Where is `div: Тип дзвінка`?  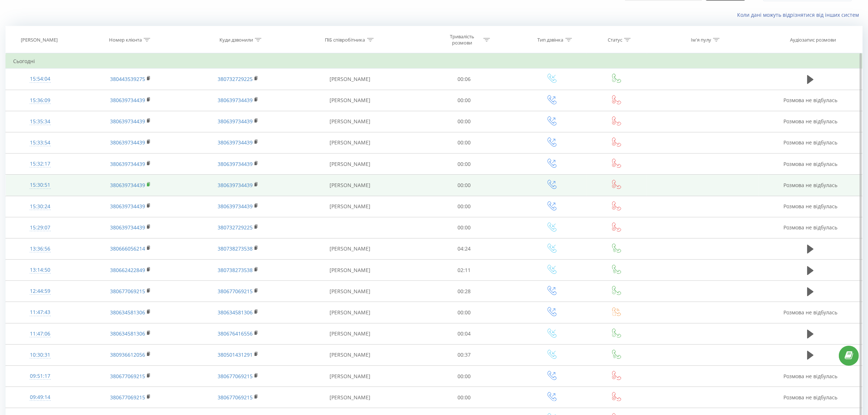
div: Тип дзвінка is located at coordinates (550, 40).